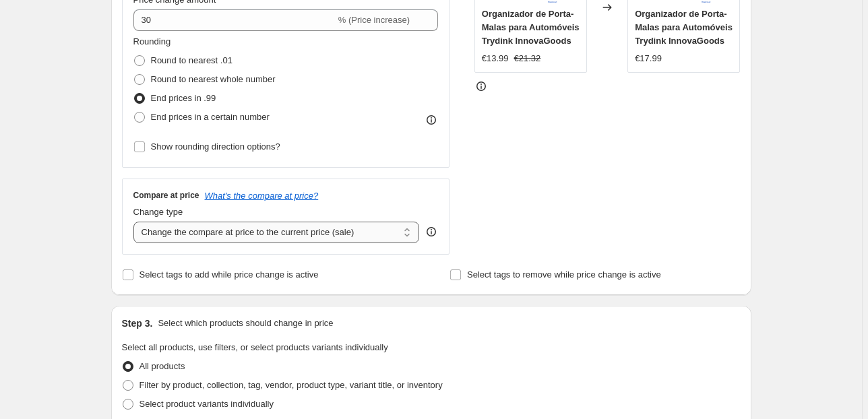  I want to click on span: End prices in .99, so click(183, 98).